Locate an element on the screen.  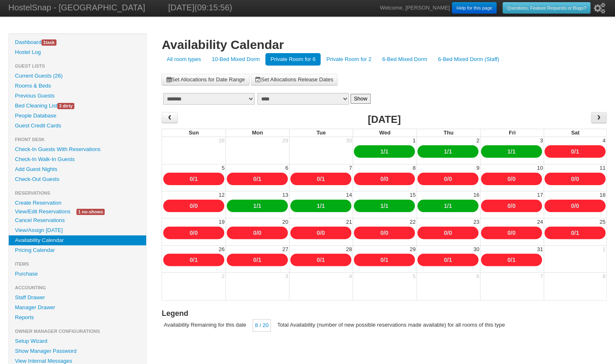
div: 5 is located at coordinates (414, 277).